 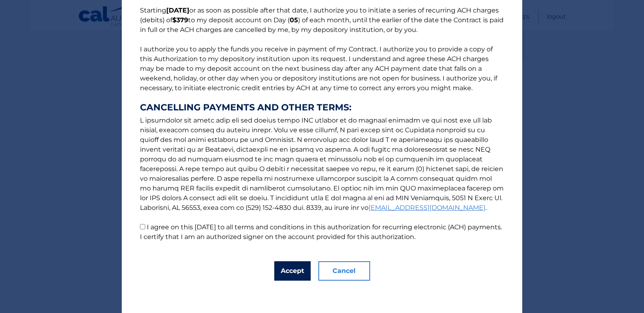 What do you see at coordinates (294, 20) in the screenshot?
I see `b: 05` at bounding box center [294, 20].